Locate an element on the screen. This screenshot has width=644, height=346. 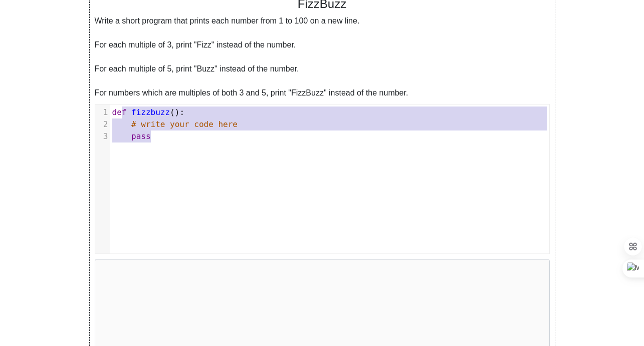
span: fizzbuzz is located at coordinates (151, 112).